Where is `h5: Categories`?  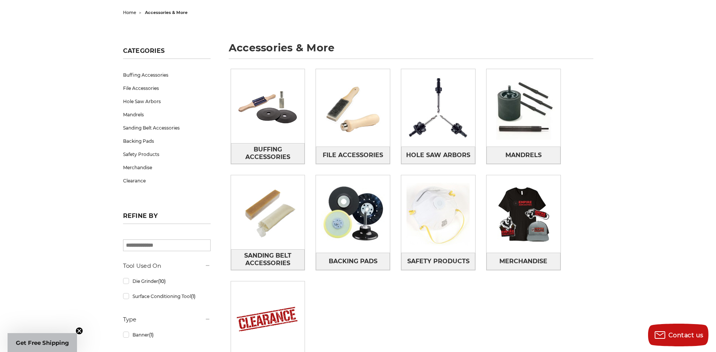 h5: Categories is located at coordinates (167, 53).